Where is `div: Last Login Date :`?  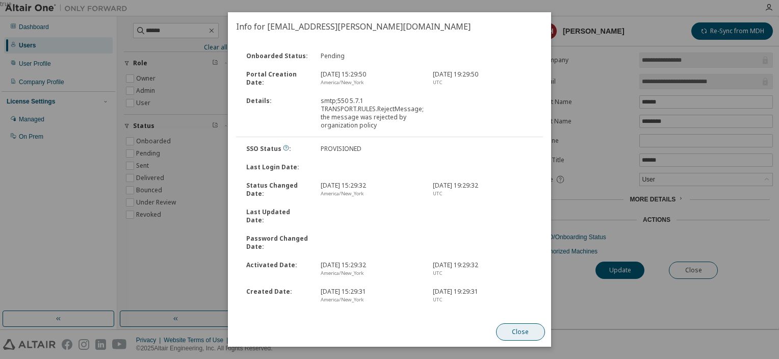
div: Last Login Date : is located at coordinates (277, 167).